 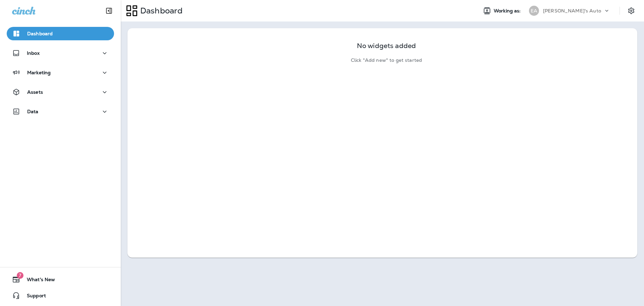 I want to click on span: Support, so click(x=33, y=297).